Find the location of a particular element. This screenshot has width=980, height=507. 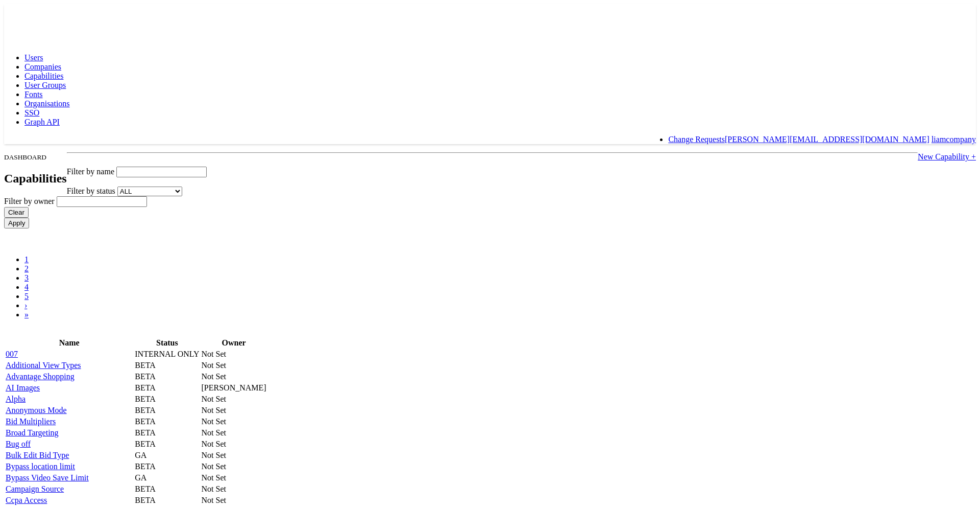

span: INTERNAL ONLY is located at coordinates (167, 354).